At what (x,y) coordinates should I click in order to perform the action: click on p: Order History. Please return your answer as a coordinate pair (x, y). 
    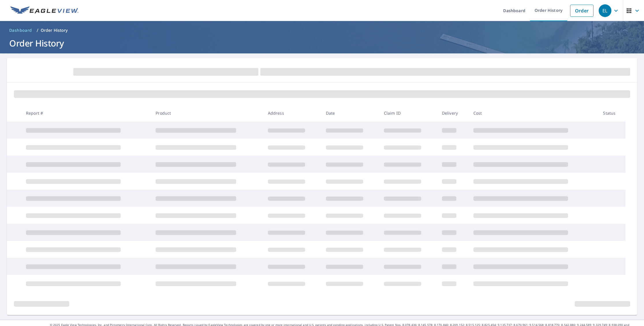
    Looking at the image, I should click on (54, 30).